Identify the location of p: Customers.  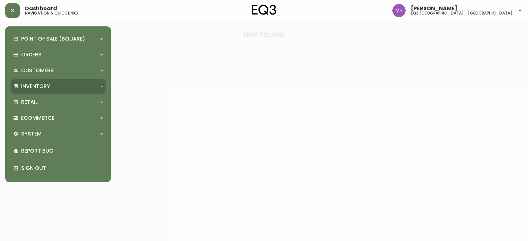
(37, 71).